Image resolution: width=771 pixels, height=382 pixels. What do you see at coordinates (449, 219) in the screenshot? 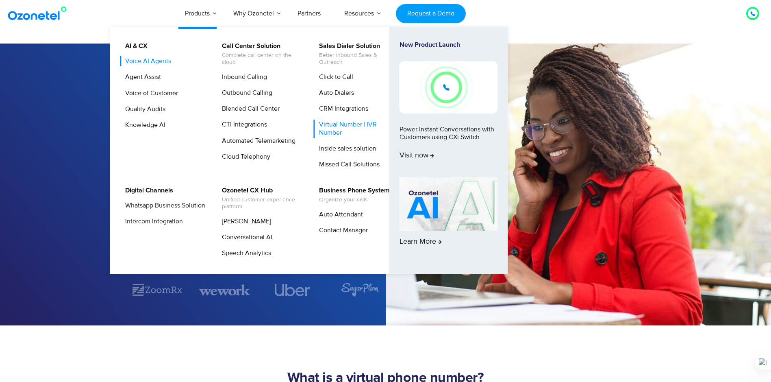
I see `a: Learn More` at bounding box center [449, 219].